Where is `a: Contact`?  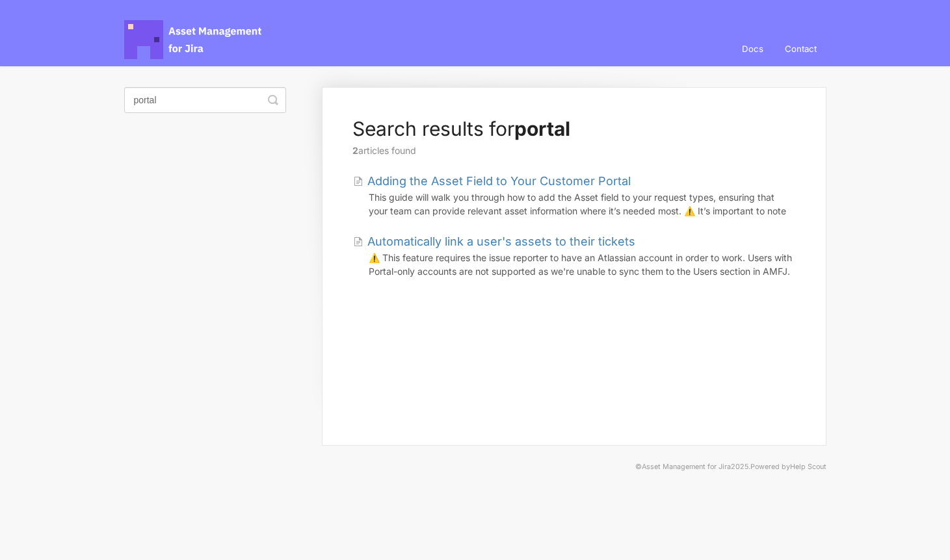
a: Contact is located at coordinates (801, 49).